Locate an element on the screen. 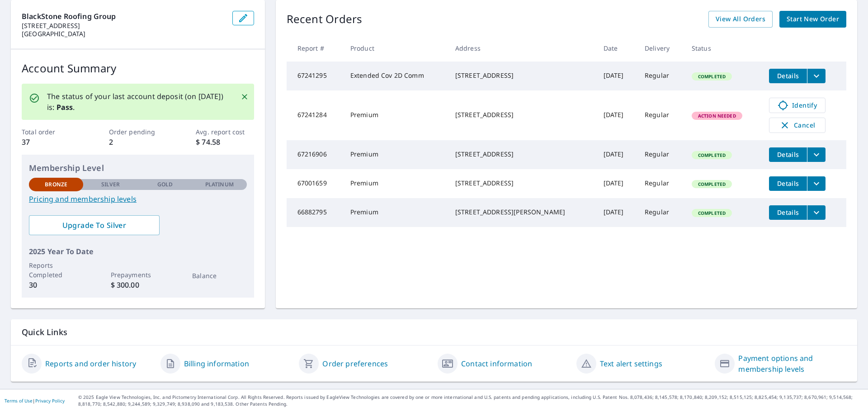 This screenshot has width=868, height=412. p: Membership Level is located at coordinates (138, 168).